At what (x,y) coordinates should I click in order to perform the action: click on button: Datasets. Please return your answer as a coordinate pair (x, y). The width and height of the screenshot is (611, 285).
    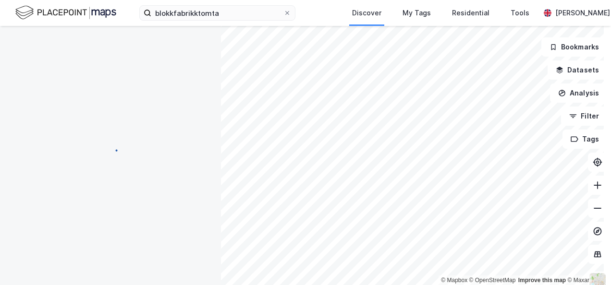
    Looking at the image, I should click on (577, 70).